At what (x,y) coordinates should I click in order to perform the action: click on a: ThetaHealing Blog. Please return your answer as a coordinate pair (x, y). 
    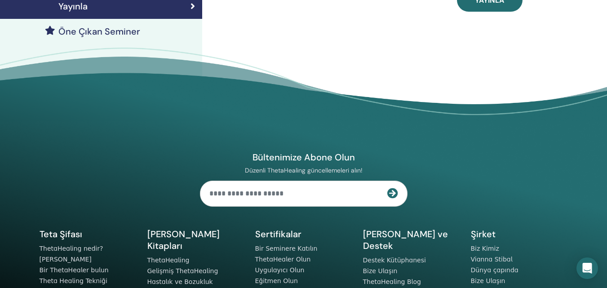
    Looking at the image, I should click on (392, 282).